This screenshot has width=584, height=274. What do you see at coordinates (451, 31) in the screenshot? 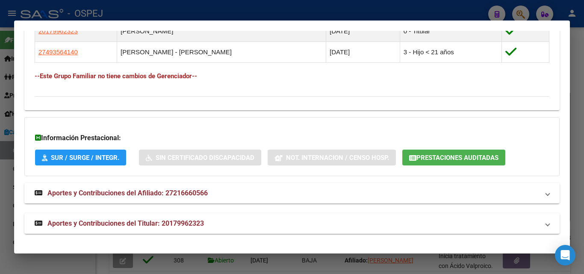
I see `td: 0 - Titular` at bounding box center [451, 31].